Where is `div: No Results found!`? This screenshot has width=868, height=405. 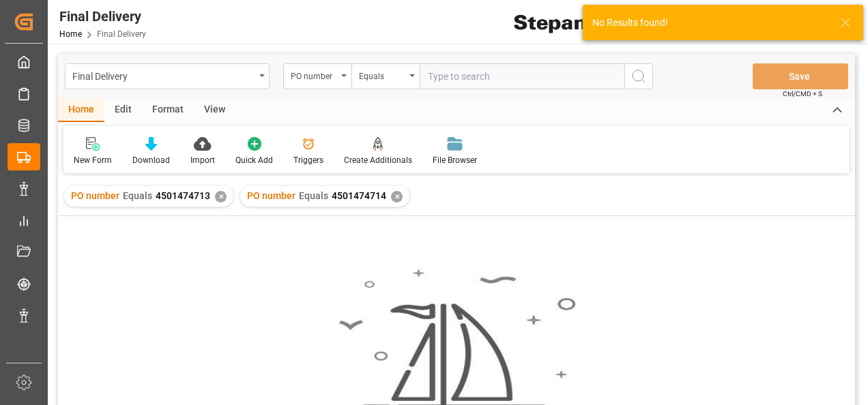
div: No Results found! is located at coordinates (709, 22).